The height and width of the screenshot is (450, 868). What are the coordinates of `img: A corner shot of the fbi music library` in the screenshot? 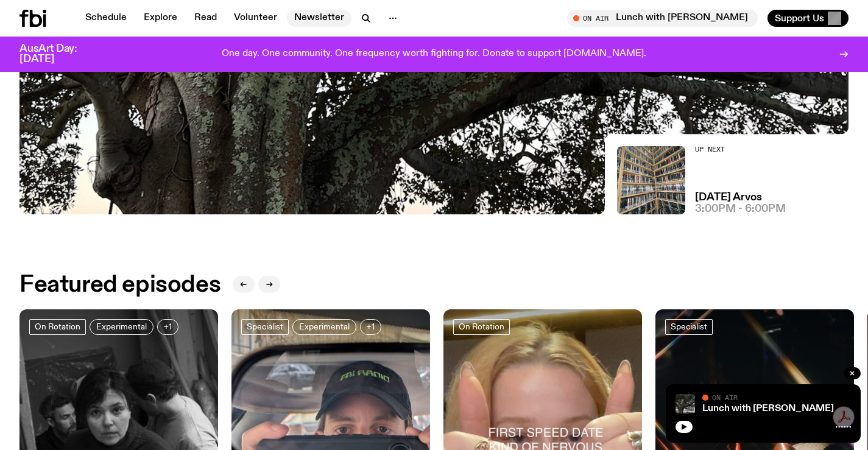 It's located at (651, 180).